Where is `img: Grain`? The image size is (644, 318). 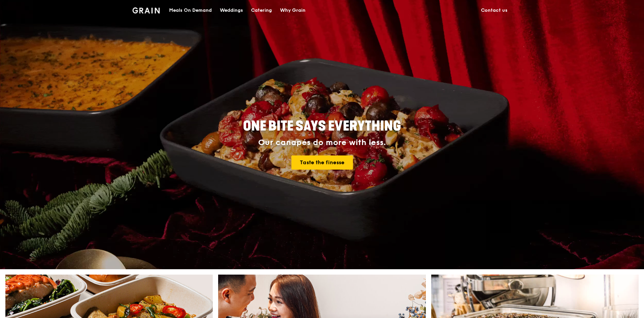
img: Grain is located at coordinates (146, 10).